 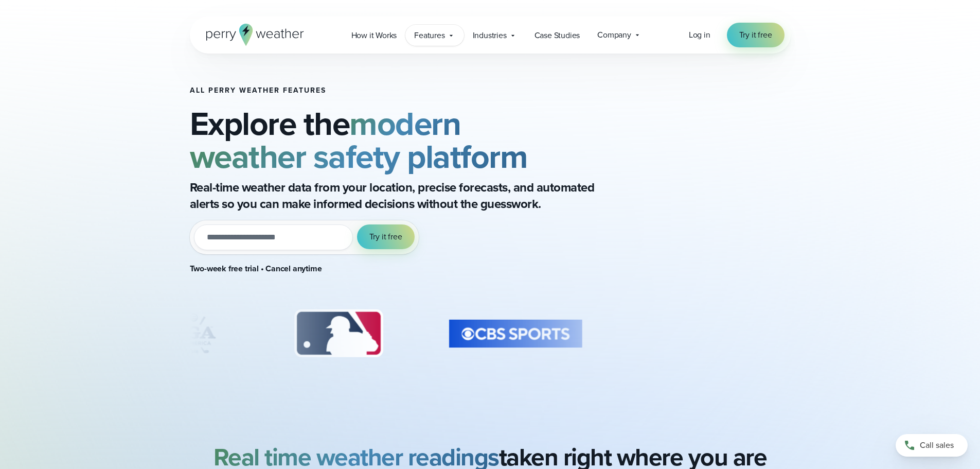 What do you see at coordinates (256, 268) in the screenshot?
I see `strong: Two-week free trial • Cancel anytime` at bounding box center [256, 268].